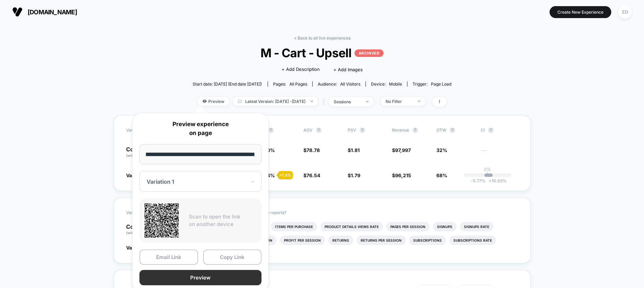 The width and height of the screenshot is (644, 288). What do you see at coordinates (350, 84) in the screenshot?
I see `span: All Visitors` at bounding box center [350, 84].